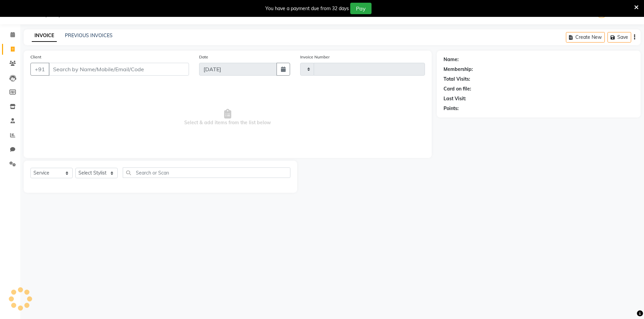  What do you see at coordinates (207, 173) in the screenshot?
I see `input: Search or Scan` at bounding box center [207, 173].